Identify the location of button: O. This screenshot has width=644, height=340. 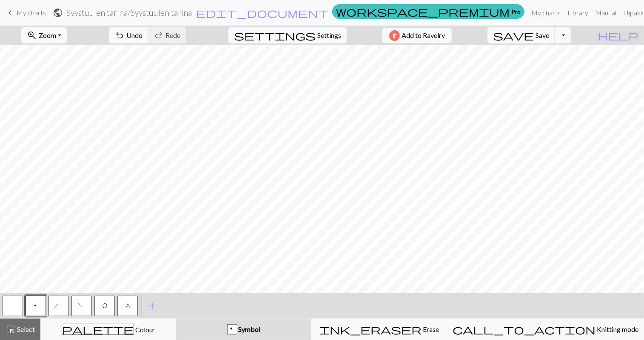
(105, 306).